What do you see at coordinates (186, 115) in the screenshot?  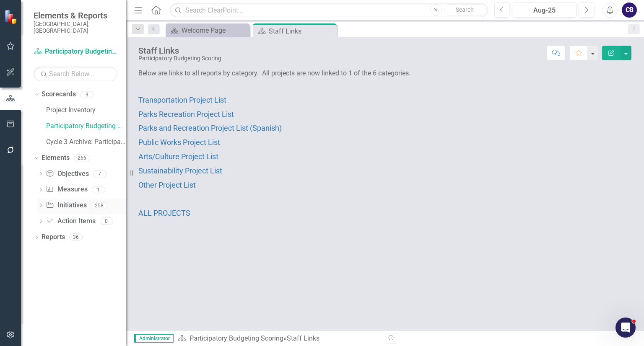 I see `a: Parks Recreation Project List` at bounding box center [186, 115].